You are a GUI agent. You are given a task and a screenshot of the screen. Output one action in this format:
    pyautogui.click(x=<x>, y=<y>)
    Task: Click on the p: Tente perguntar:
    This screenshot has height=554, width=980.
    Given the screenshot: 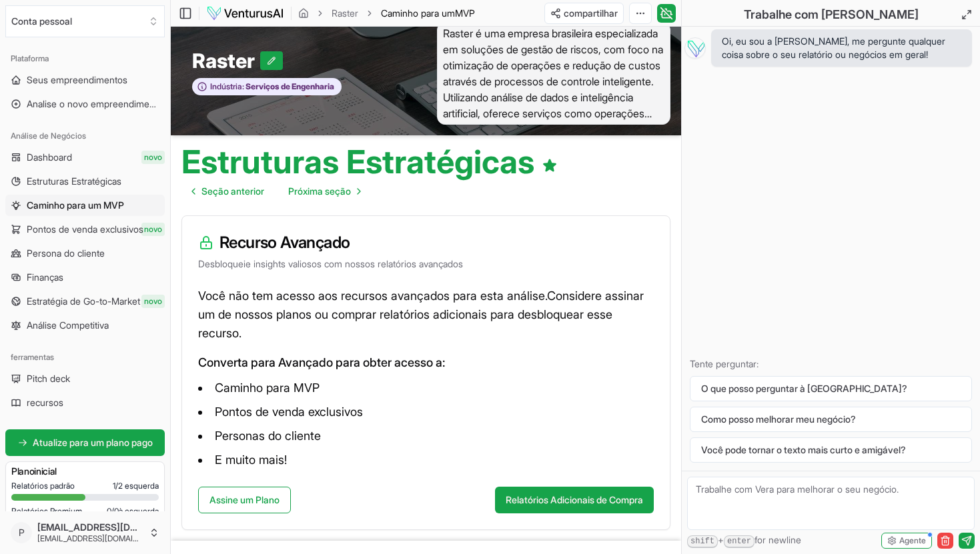 What is the action you would take?
    pyautogui.click(x=831, y=364)
    